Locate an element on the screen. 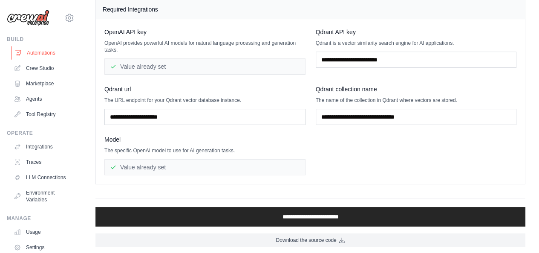  div: Manage is located at coordinates (40, 218).